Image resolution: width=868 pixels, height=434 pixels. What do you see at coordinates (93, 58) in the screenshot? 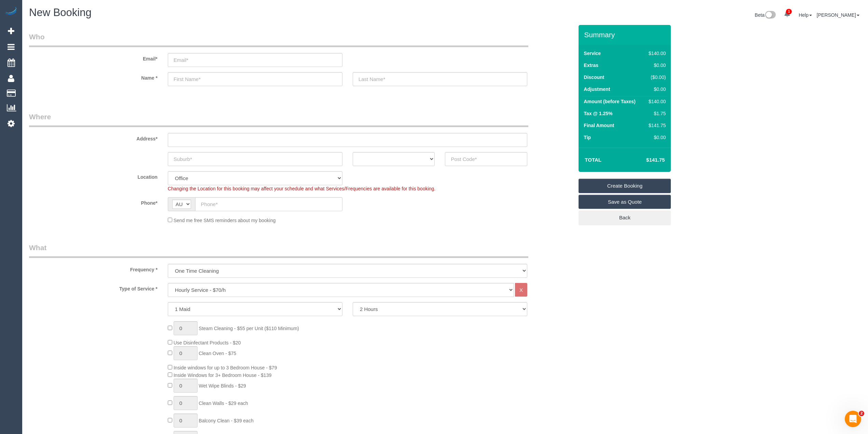
I see `label: Email*` at bounding box center [93, 58].